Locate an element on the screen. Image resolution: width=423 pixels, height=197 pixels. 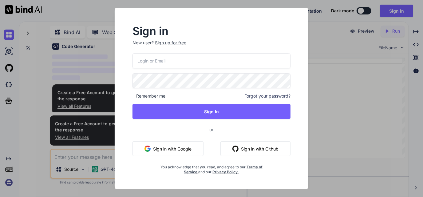
a: Privacy Policy. is located at coordinates (226, 171).